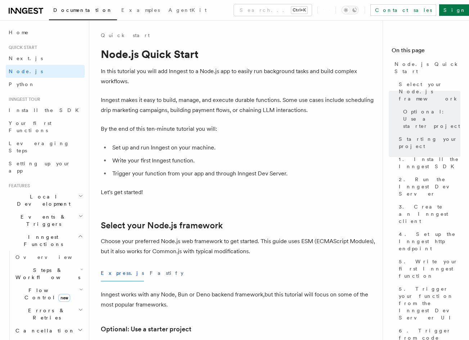  Describe the element at coordinates (432, 119) in the screenshot. I see `span: Optional: Use a starter project` at that location.